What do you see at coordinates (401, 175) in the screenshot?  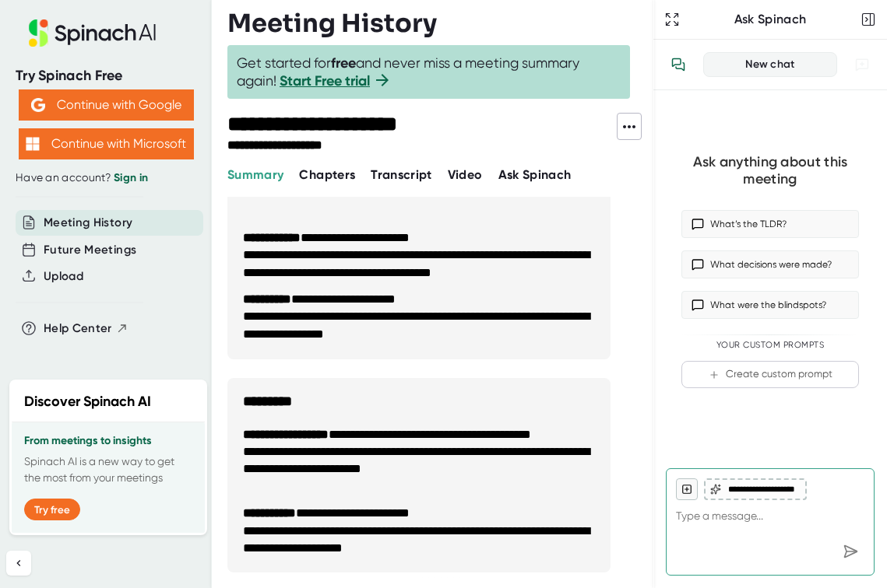 I see `span: Transcript` at bounding box center [401, 175].